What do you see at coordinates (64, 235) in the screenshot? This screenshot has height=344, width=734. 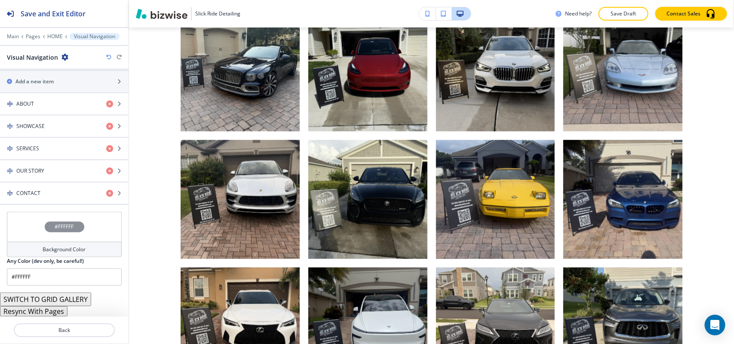 I see `button: #FFFFFFBackground Color` at bounding box center [64, 235].